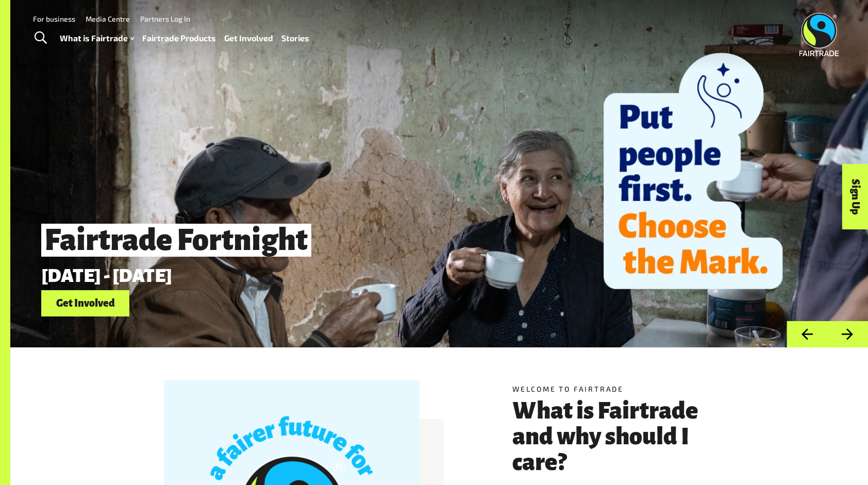 Image resolution: width=868 pixels, height=485 pixels. I want to click on img: Fairtrade Australia New Zealand logo, so click(819, 35).